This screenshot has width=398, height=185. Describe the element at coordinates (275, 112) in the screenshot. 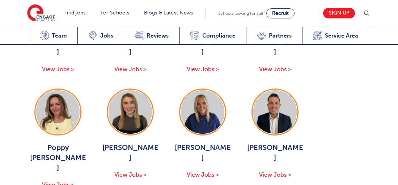

I see `img: Declan Goodman` at that location.